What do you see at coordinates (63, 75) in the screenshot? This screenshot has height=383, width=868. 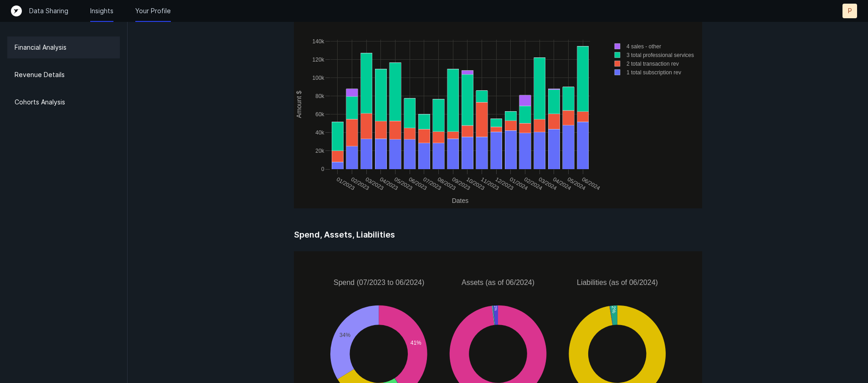 I see `a: Revenue Details` at bounding box center [63, 75].